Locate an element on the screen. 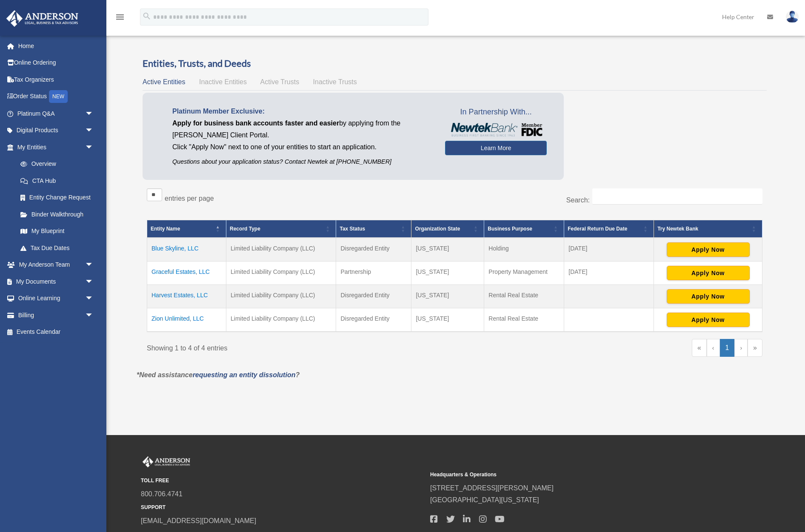 This screenshot has width=805, height=532. i: search is located at coordinates (147, 16).